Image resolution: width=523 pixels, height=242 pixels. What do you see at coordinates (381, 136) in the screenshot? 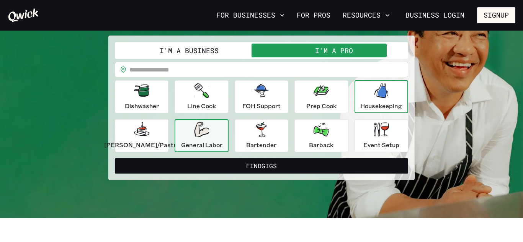
I see `button: Event Setup` at bounding box center [381, 136].